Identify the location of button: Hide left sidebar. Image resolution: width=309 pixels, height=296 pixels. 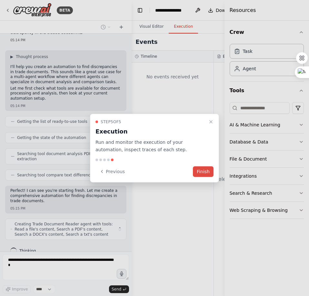
(140, 10).